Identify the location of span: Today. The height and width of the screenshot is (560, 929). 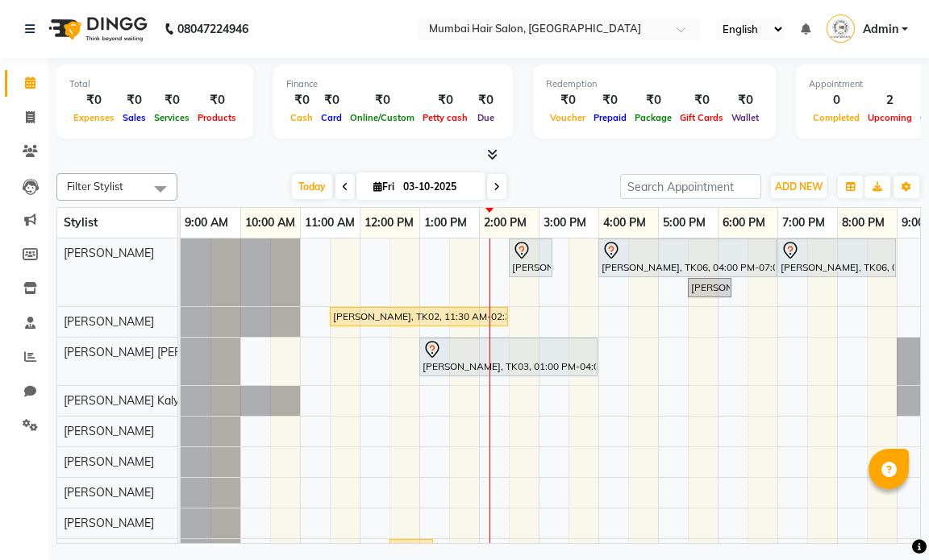
(312, 186).